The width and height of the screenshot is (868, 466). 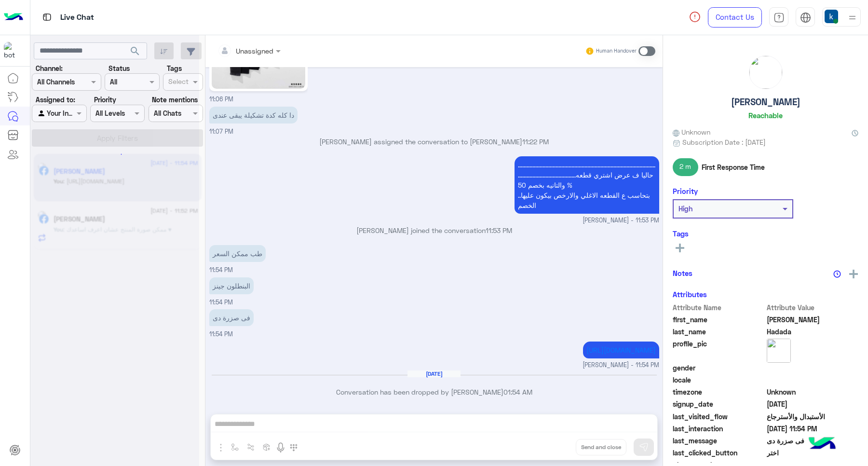 What do you see at coordinates (719, 417) in the screenshot?
I see `span: last_visited_flow` at bounding box center [719, 417].